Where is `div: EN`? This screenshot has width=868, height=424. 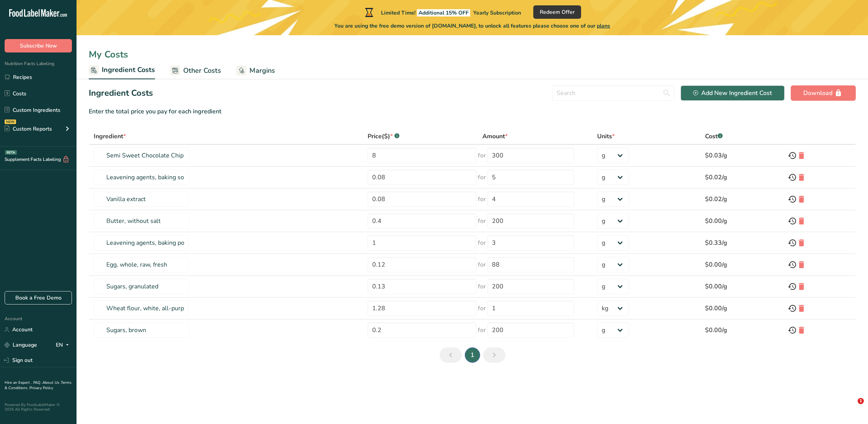
div: EN is located at coordinates (64, 345).